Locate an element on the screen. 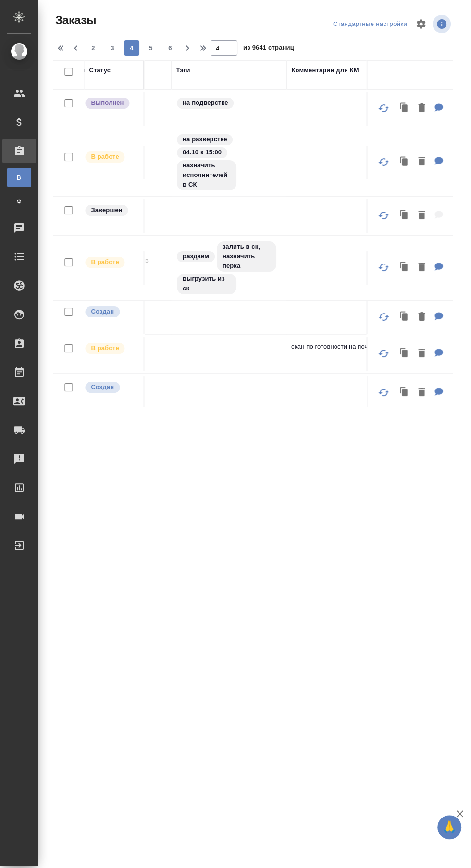 This screenshot has width=471, height=868. span: 3 is located at coordinates (113, 48).